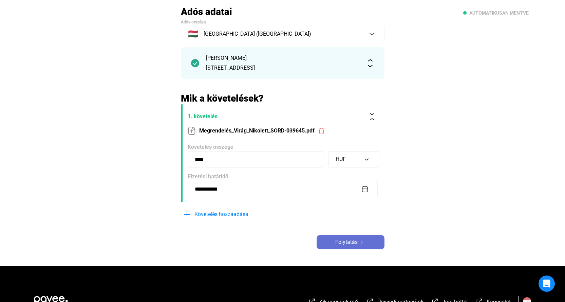 Image resolution: width=565 pixels, height=302 pixels. I want to click on img: plus-blue, so click(187, 214).